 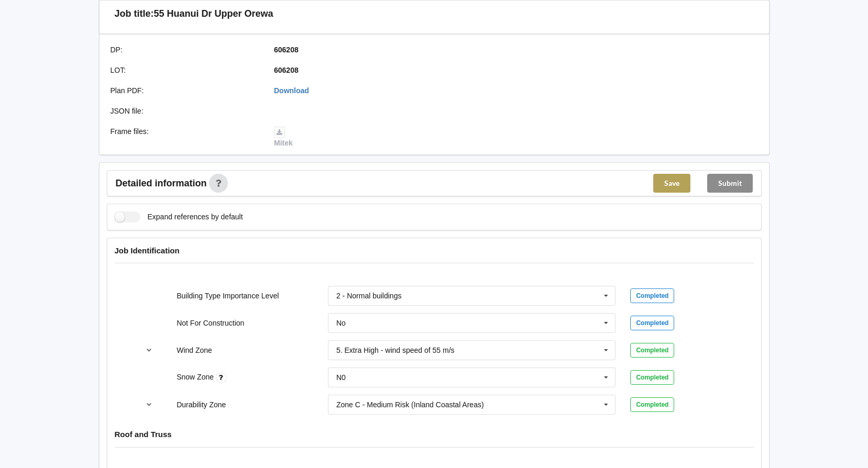 What do you see at coordinates (672, 183) in the screenshot?
I see `button: Save` at bounding box center [672, 183].